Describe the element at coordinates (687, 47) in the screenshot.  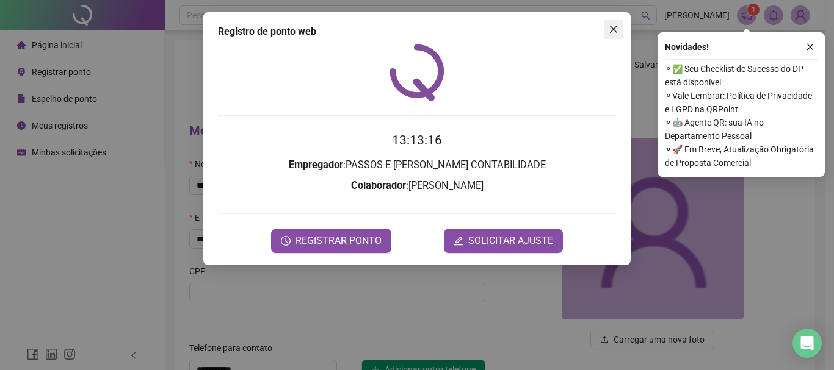
I see `span: Novidades !` at that location.